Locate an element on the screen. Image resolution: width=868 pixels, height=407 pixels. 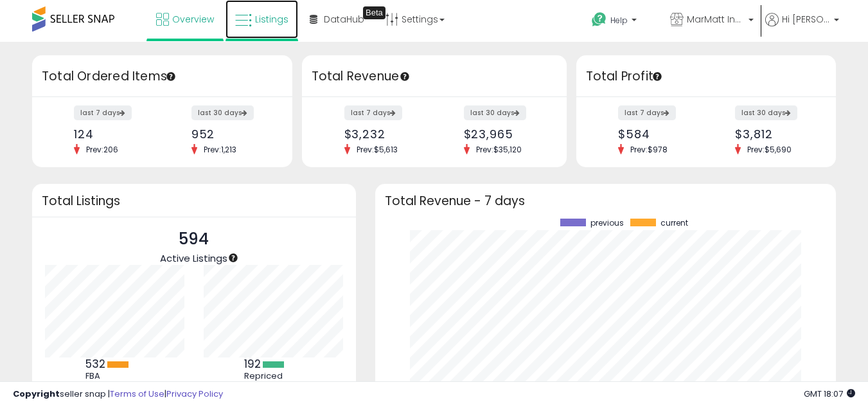
span: Prev: $978 is located at coordinates (649, 149).